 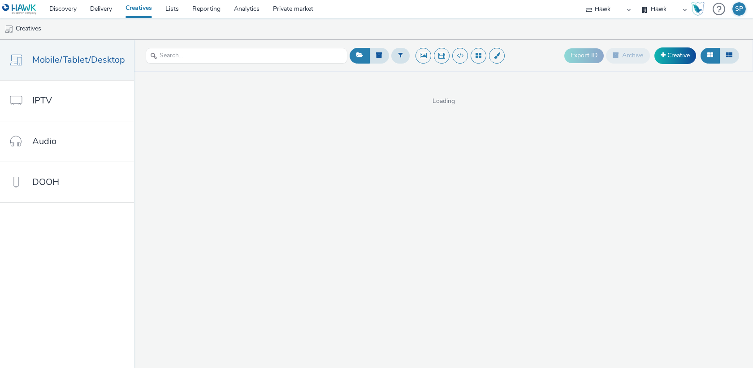 I want to click on button: Table, so click(x=729, y=56).